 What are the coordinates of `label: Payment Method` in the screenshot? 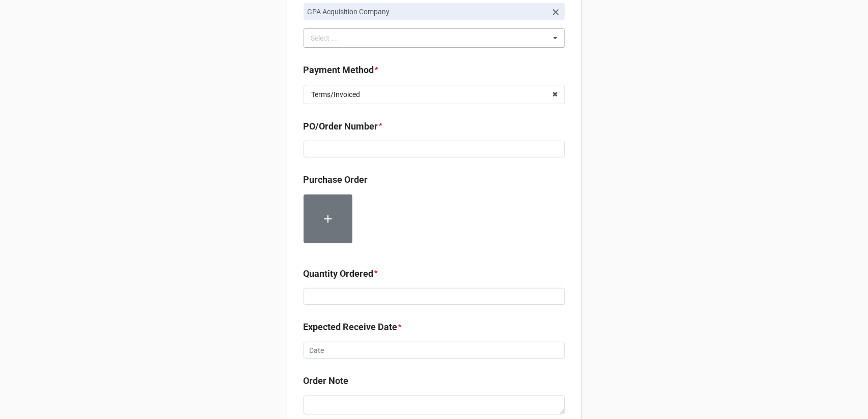 It's located at (338, 70).